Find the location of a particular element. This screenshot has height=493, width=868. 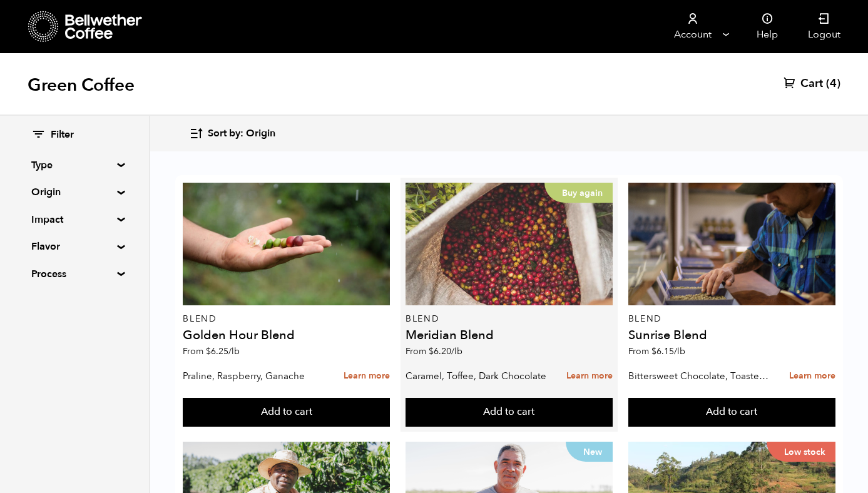

summary: Flavor is located at coordinates (74, 246).